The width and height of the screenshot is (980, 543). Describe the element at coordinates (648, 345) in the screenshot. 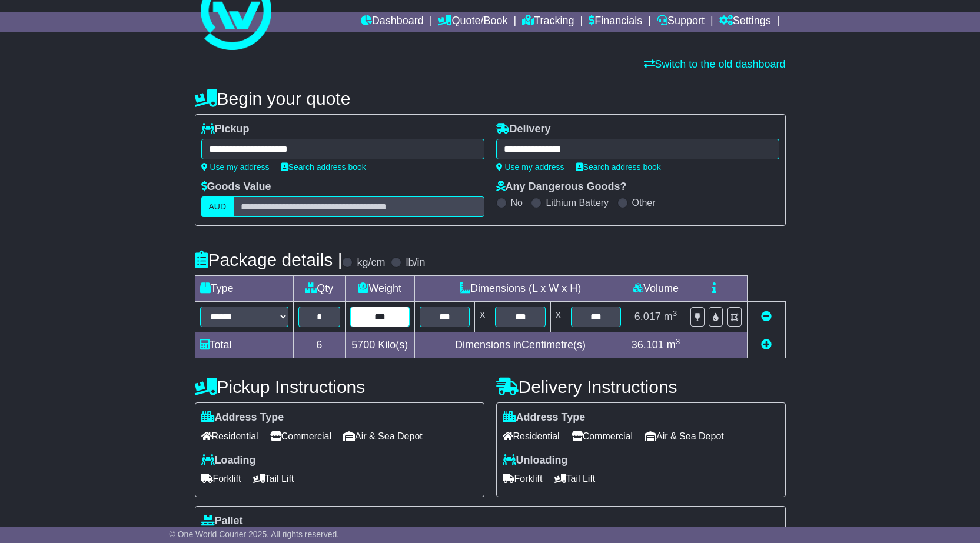

I see `span: 36.101` at that location.